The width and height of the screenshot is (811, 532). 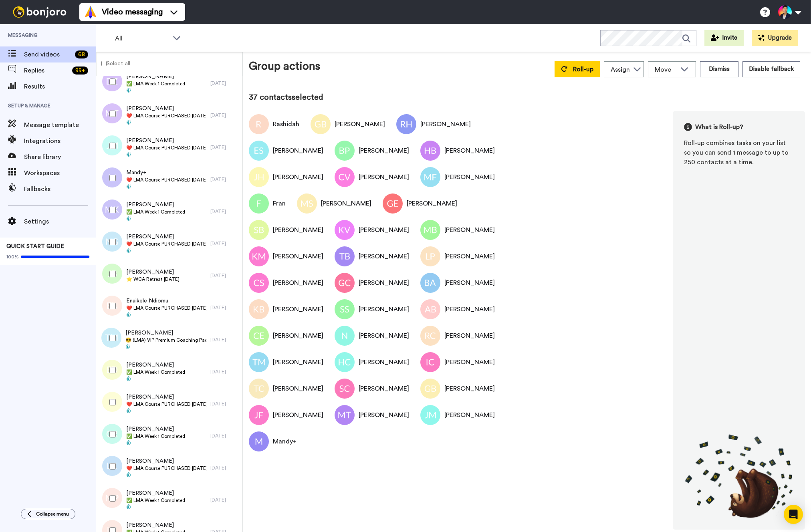 I want to click on span: Results, so click(x=60, y=87).